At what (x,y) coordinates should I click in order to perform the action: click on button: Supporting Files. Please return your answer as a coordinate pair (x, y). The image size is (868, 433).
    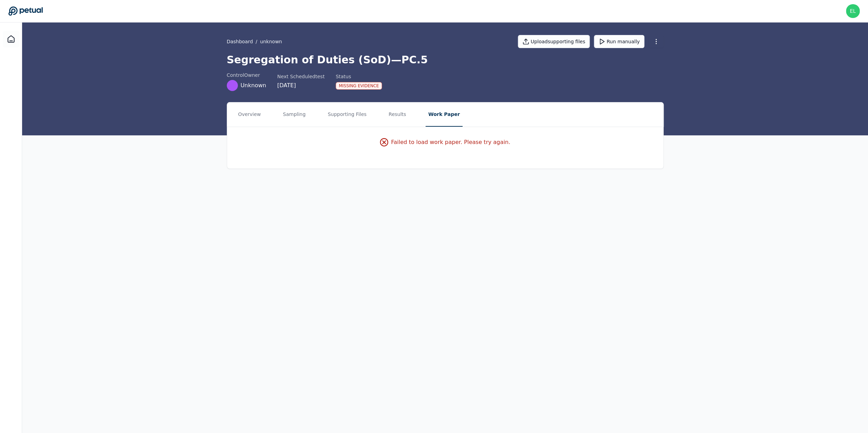
    Looking at the image, I should click on (347, 114).